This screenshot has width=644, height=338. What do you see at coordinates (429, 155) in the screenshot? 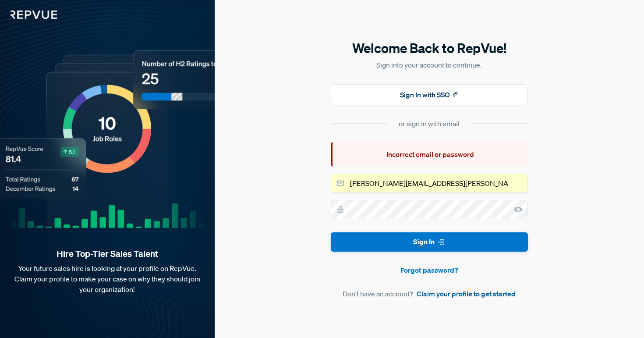
I see `div: Incorrect email or password` at bounding box center [429, 155].